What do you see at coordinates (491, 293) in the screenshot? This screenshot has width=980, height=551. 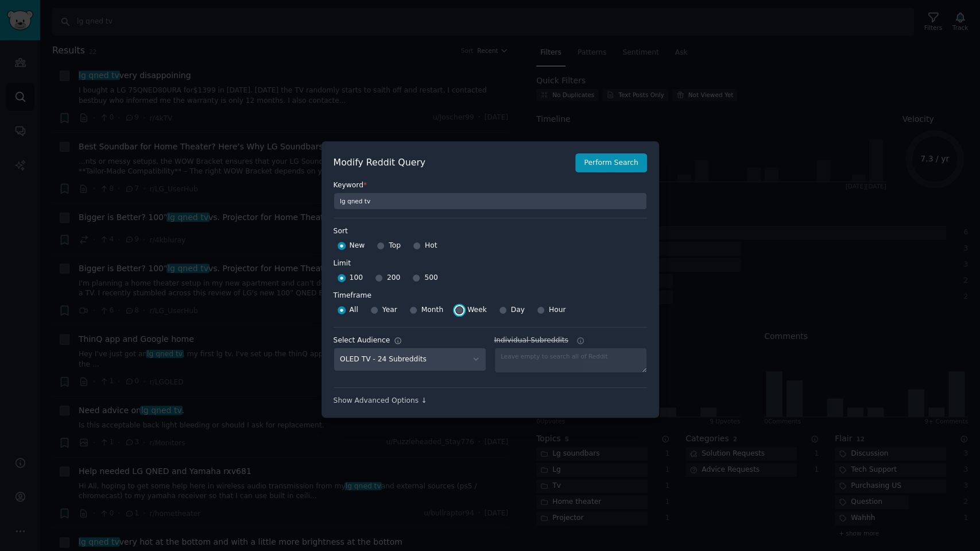 I see `label: Timeframe` at bounding box center [491, 293].